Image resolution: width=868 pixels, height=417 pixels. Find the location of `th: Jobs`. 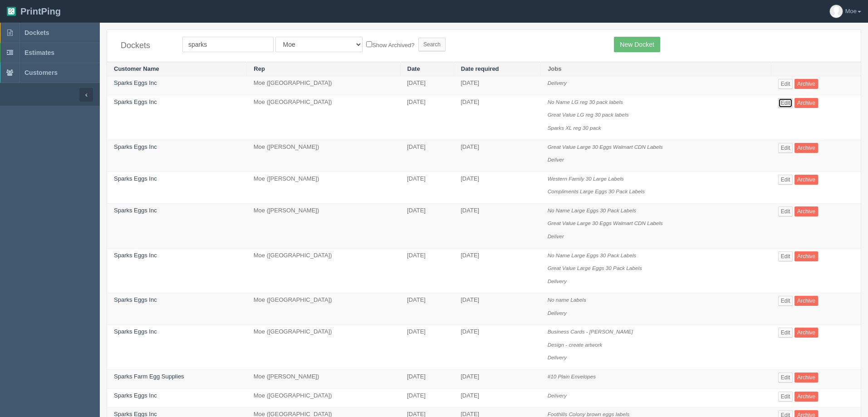

th: Jobs is located at coordinates (656, 69).